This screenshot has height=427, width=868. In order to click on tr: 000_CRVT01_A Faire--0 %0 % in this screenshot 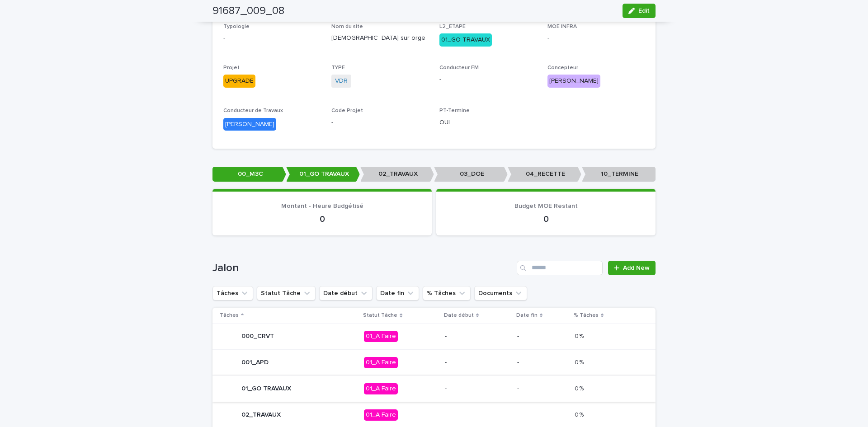, I will do `click(434, 337)`.